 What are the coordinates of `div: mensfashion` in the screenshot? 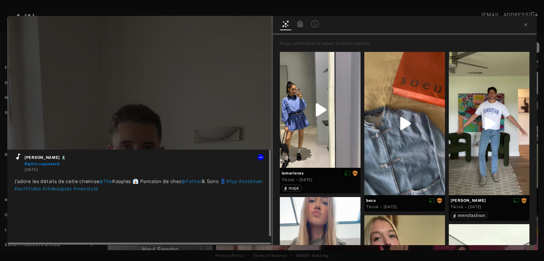 It's located at (469, 216).